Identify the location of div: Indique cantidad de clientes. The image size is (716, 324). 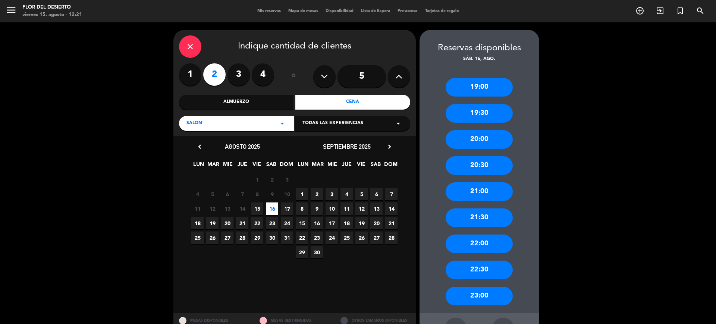
(295, 47).